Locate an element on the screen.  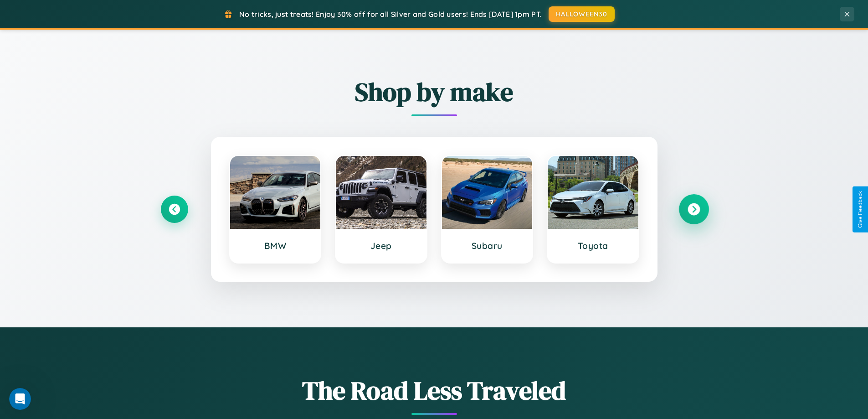
div: Give Feedback is located at coordinates (860, 210).